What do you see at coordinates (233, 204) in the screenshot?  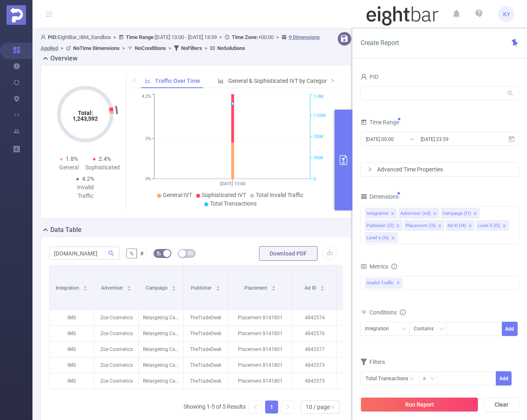 I see `span: Total Transactions` at bounding box center [233, 204].